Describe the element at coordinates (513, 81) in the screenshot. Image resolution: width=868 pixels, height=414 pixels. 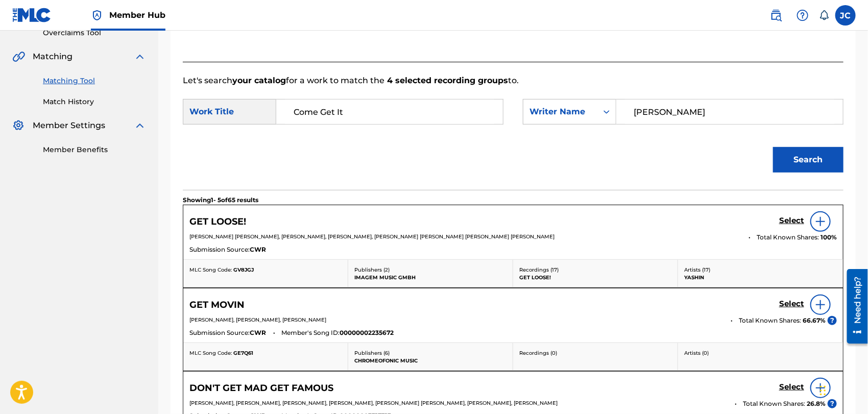
I see `p: Let's search for a work to match the to.` at that location.